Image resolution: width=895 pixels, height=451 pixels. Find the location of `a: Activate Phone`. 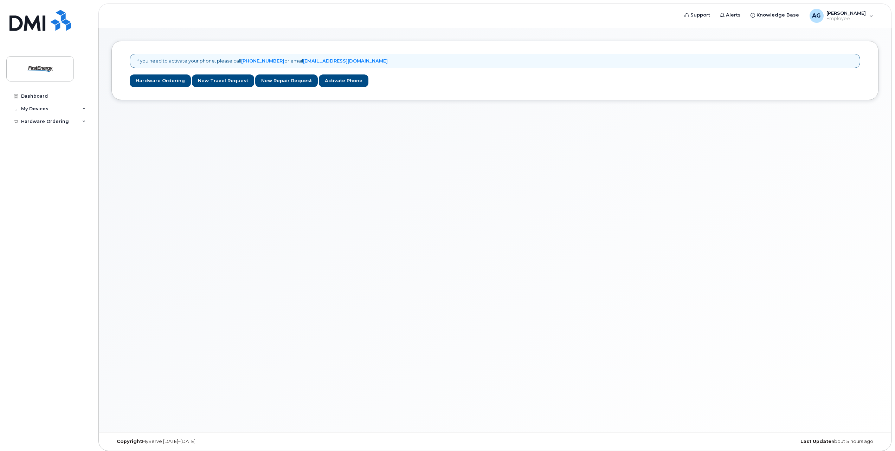

a: Activate Phone is located at coordinates (343, 81).